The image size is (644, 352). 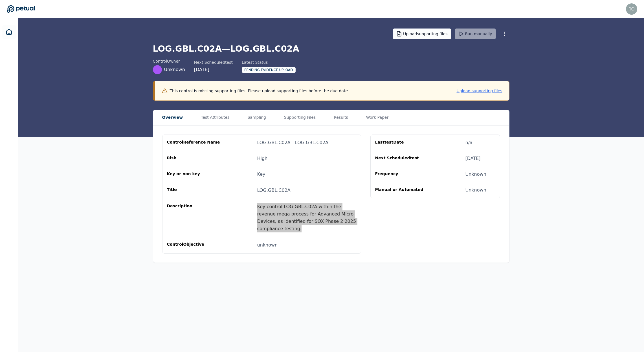 What do you see at coordinates (293, 143) in the screenshot?
I see `div: LOG.GBL.C02A — LOG.GBL.C02A` at bounding box center [293, 143].